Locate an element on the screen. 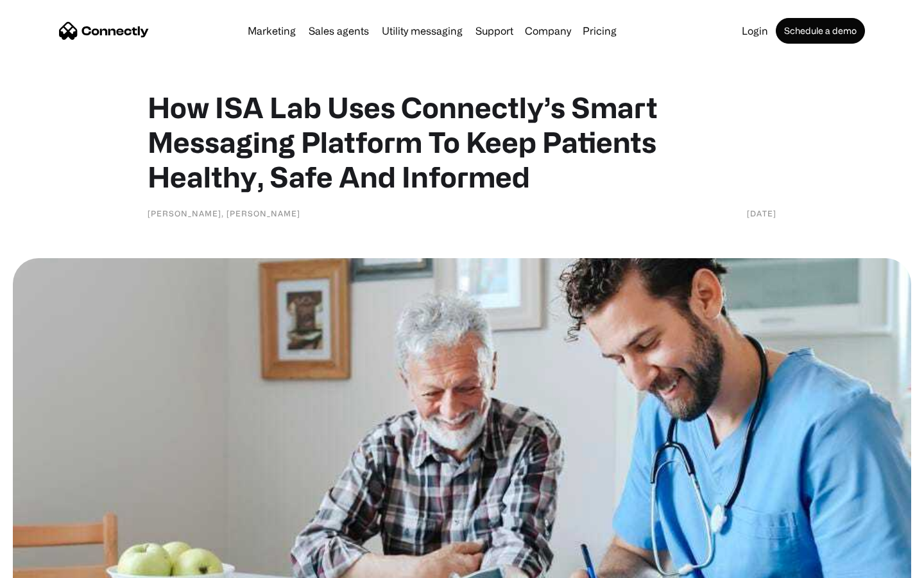 This screenshot has height=578, width=924. div: Company is located at coordinates (548, 31).